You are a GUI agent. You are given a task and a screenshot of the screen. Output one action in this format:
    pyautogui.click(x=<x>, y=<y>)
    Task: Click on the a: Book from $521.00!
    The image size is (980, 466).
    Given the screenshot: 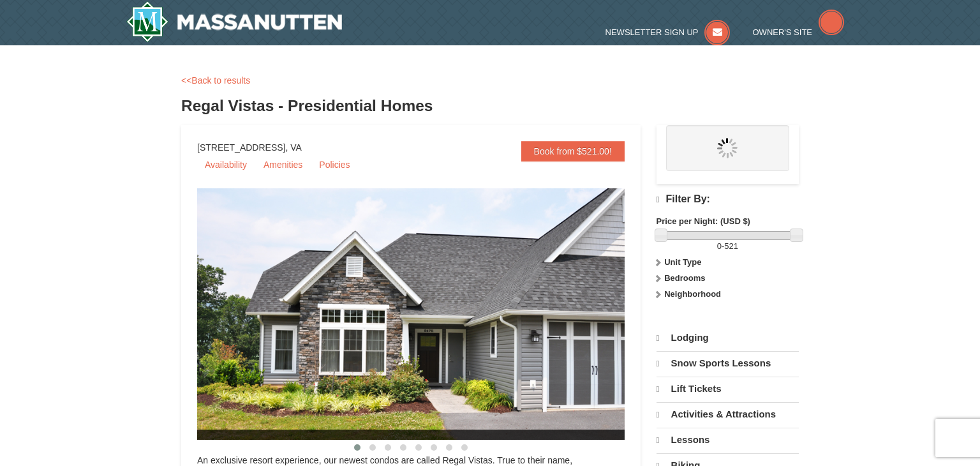 What is the action you would take?
    pyautogui.click(x=573, y=151)
    